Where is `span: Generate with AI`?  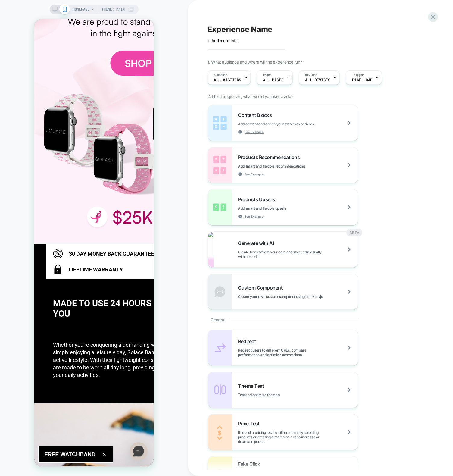 span: Generate with AI is located at coordinates (257, 243).